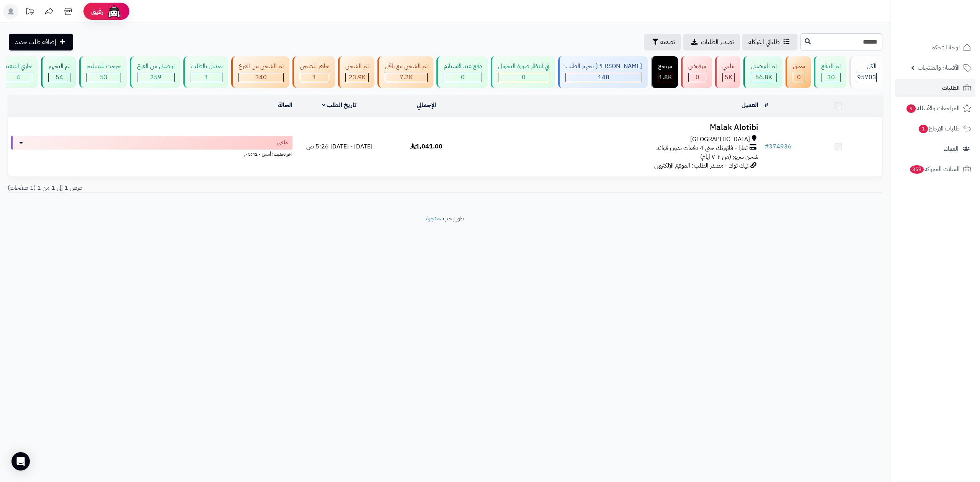 This screenshot has height=482, width=980. What do you see at coordinates (283, 143) in the screenshot?
I see `span: ملغي` at bounding box center [283, 143].